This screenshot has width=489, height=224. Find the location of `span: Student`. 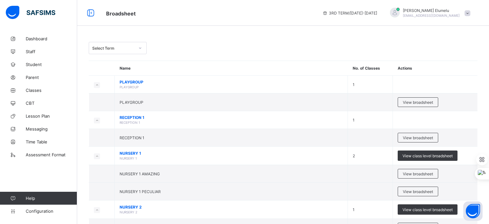

span: Student is located at coordinates (51, 64).